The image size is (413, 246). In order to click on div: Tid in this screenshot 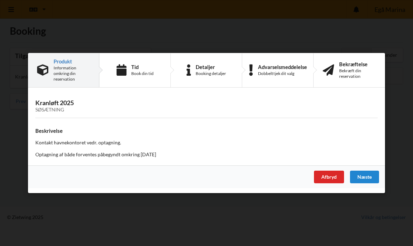, I will do `click(142, 67)`.